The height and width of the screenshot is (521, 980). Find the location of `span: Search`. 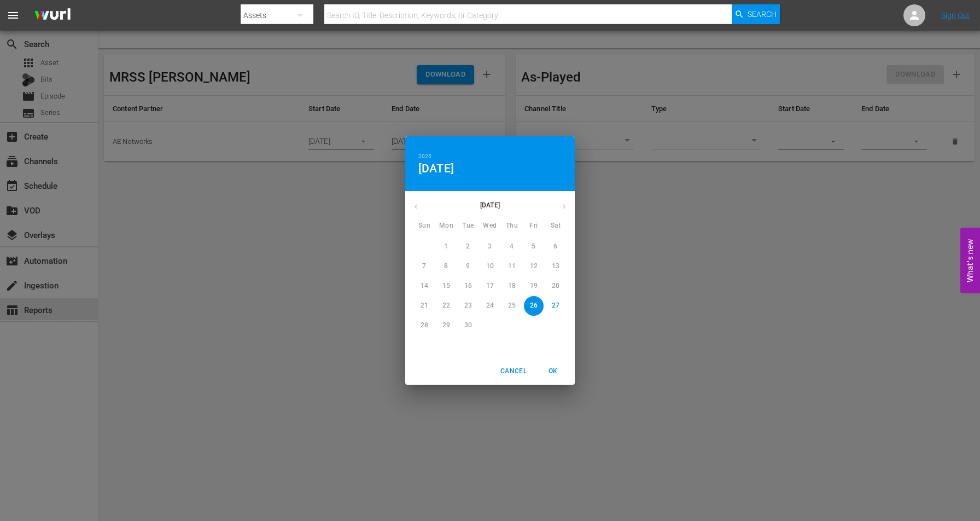

span: Search is located at coordinates (762, 14).